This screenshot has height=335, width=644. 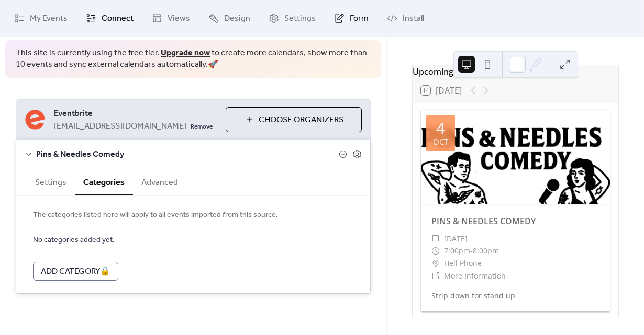 What do you see at coordinates (475, 276) in the screenshot?
I see `a: More Information` at bounding box center [475, 276].